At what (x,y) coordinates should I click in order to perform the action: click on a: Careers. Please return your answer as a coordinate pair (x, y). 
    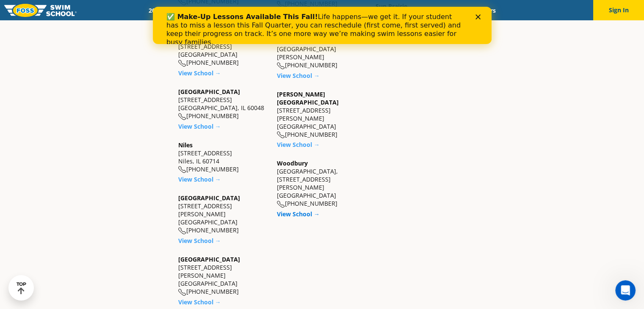
    Looking at the image, I should click on (485, 10).